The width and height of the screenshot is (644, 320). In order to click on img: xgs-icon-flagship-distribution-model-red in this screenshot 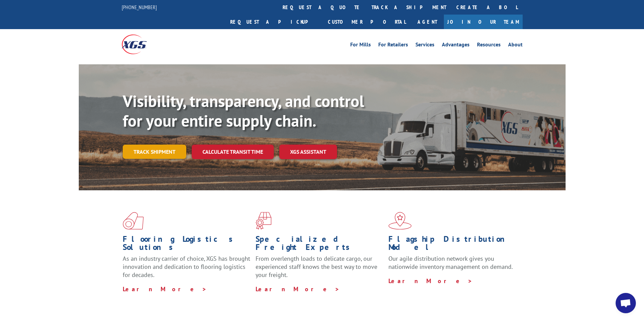, I will do `click(400, 221)`.